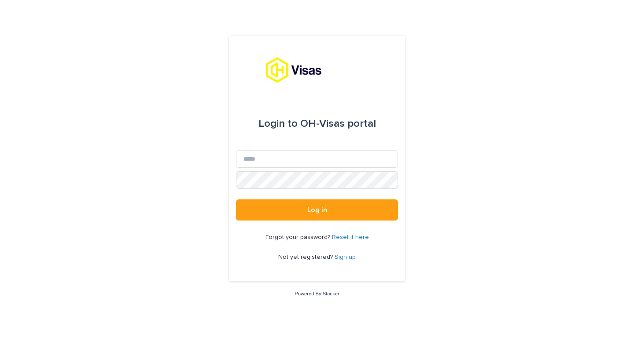 The height and width of the screenshot is (342, 634). I want to click on span: Log in, so click(317, 210).